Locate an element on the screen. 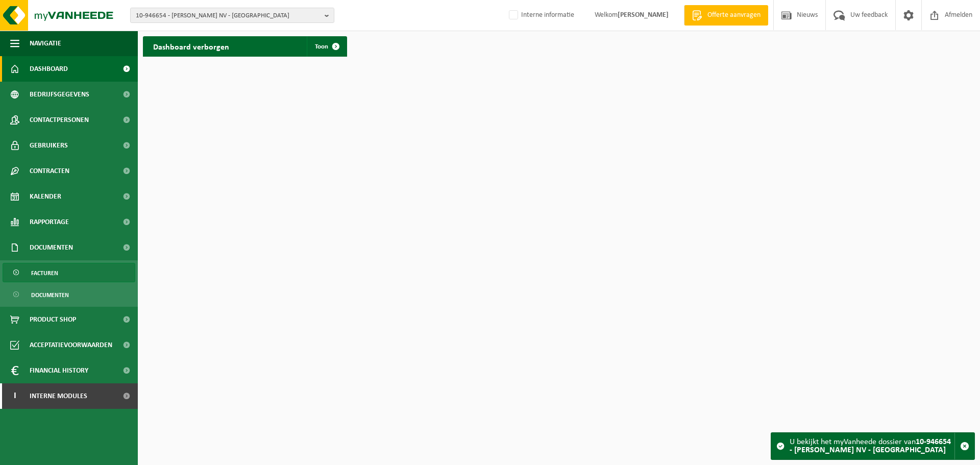 This screenshot has height=465, width=980. span: Rapportage is located at coordinates (49, 222).